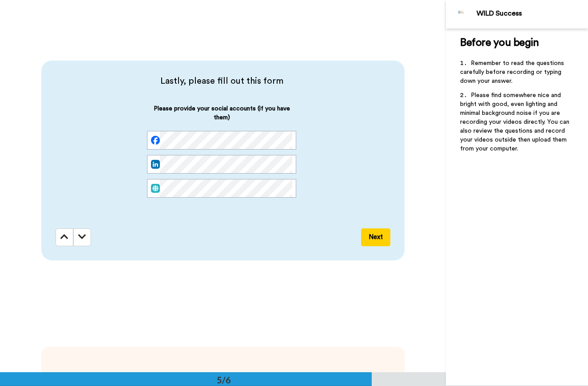 Image resolution: width=588 pixels, height=386 pixels. What do you see at coordinates (222, 80) in the screenshot?
I see `span: Lastly, please fill out this form` at bounding box center [222, 80].